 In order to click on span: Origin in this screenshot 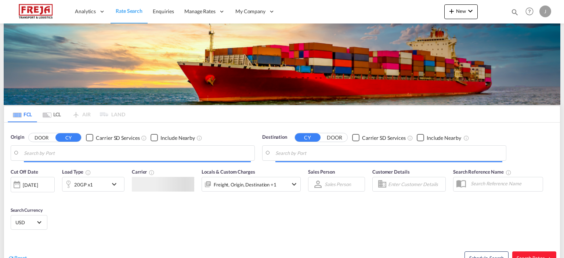, I will do `click(17, 137)`.